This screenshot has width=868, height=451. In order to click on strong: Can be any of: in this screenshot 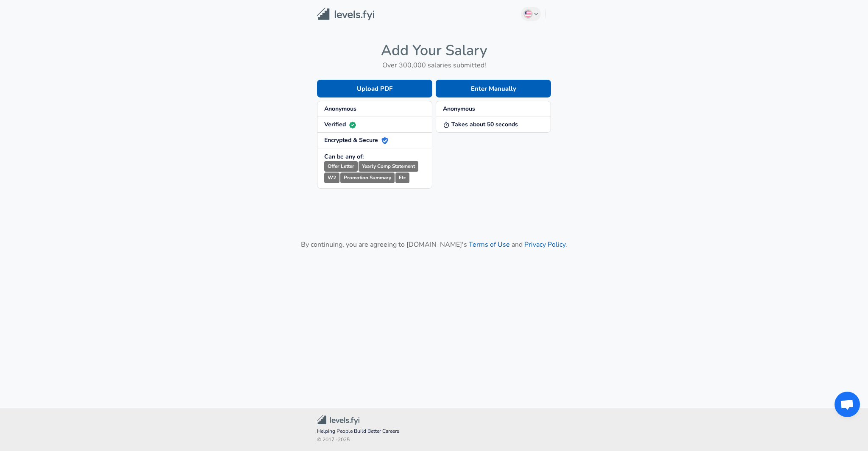, I will do `click(344, 157)`.